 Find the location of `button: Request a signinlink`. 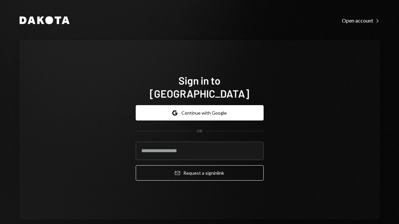

button: Request a signinlink is located at coordinates (200, 173).